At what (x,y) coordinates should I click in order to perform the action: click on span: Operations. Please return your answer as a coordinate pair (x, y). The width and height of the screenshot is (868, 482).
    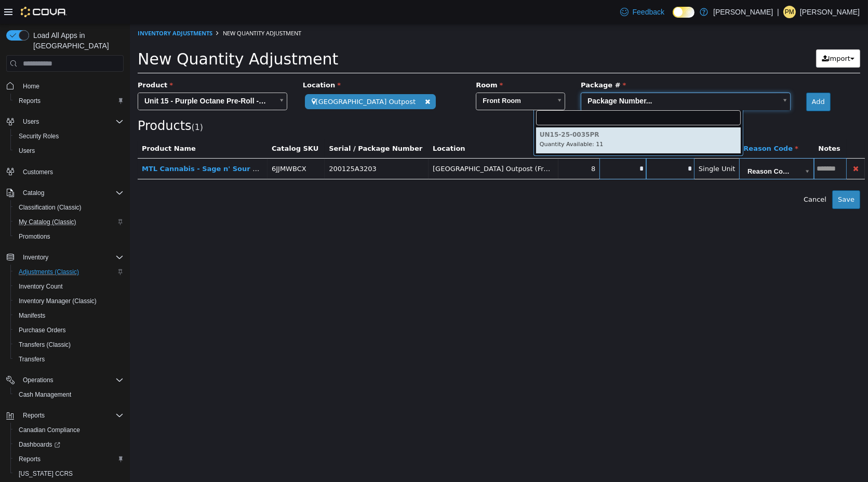
    Looking at the image, I should click on (71, 380).